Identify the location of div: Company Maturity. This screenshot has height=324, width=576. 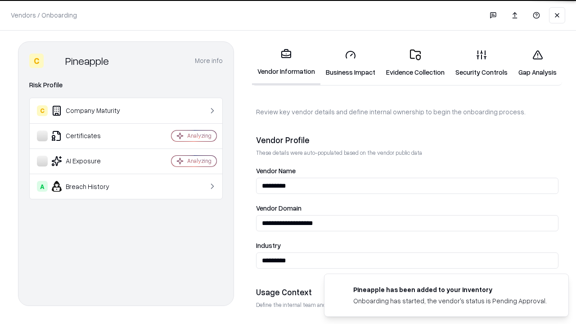
(90, 111).